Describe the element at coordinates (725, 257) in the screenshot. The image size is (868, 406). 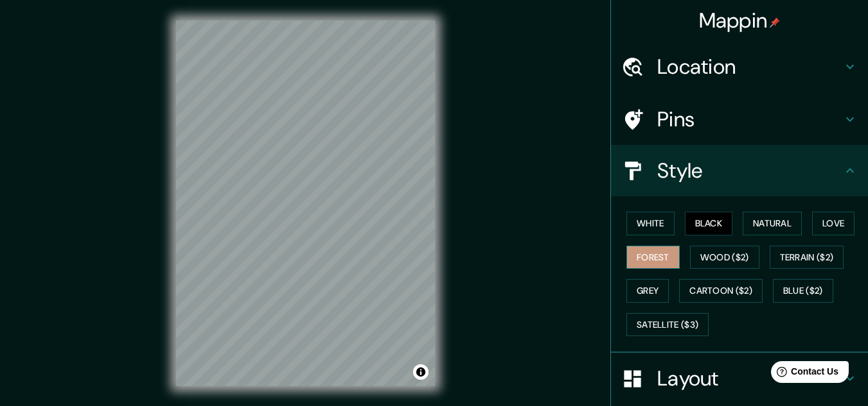
I see `button: Wood ($2)` at that location.